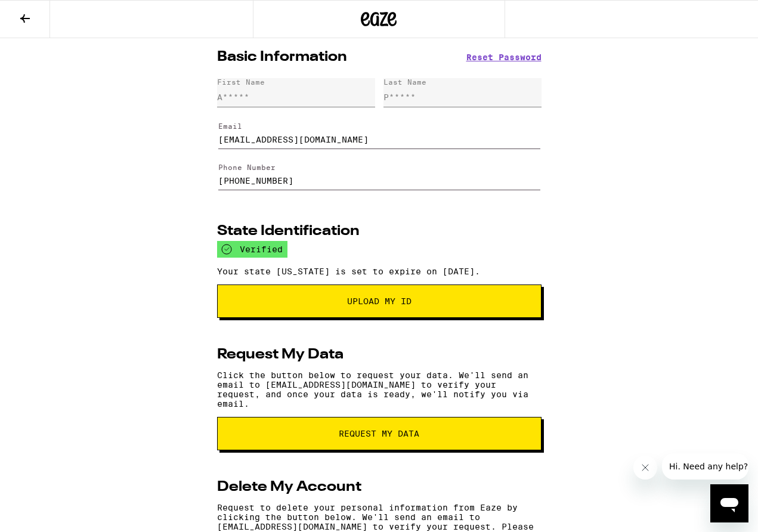  Describe the element at coordinates (241, 82) in the screenshot. I see `div: First Name` at that location.